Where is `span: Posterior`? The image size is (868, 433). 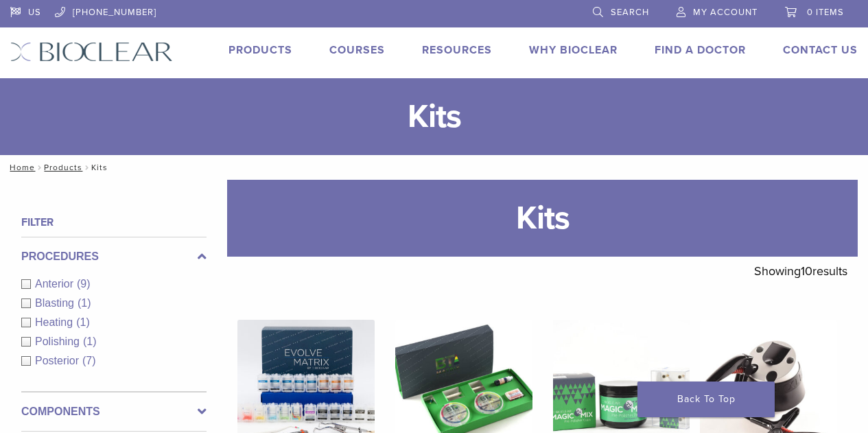
span: Posterior is located at coordinates (58, 361).